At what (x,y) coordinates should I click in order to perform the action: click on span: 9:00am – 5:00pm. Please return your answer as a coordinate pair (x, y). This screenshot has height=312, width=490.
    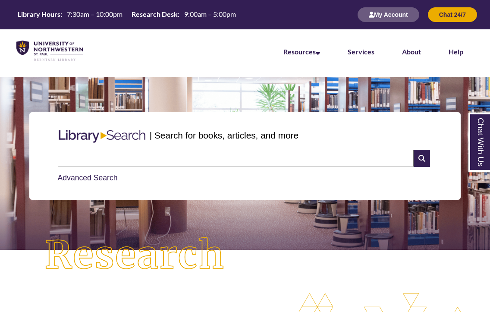
    Looking at the image, I should click on (210, 14).